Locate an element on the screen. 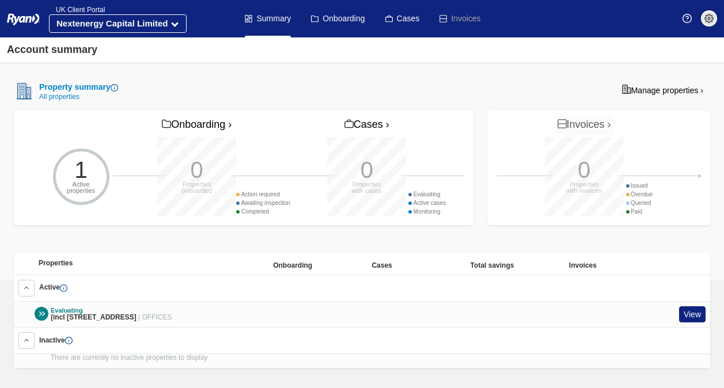 This screenshot has height=388, width=724. span: Active is located at coordinates (53, 287).